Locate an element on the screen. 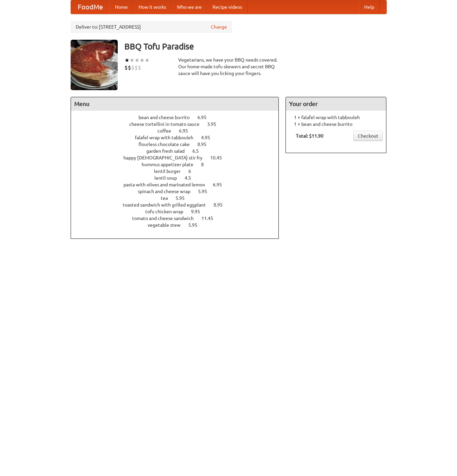 This screenshot has height=476, width=457. a: lentil soup 4.5 is located at coordinates (179, 178).